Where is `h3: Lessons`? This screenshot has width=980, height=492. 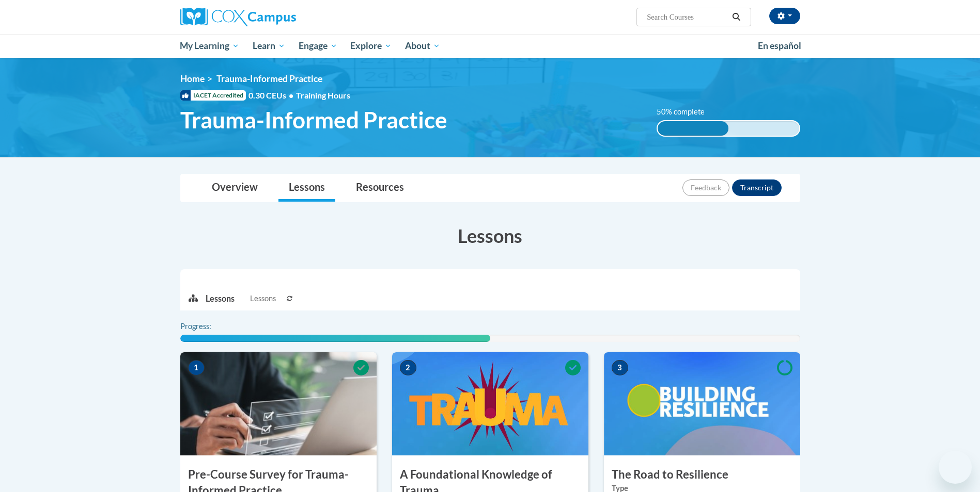
h3: Lessons is located at coordinates (490, 236).